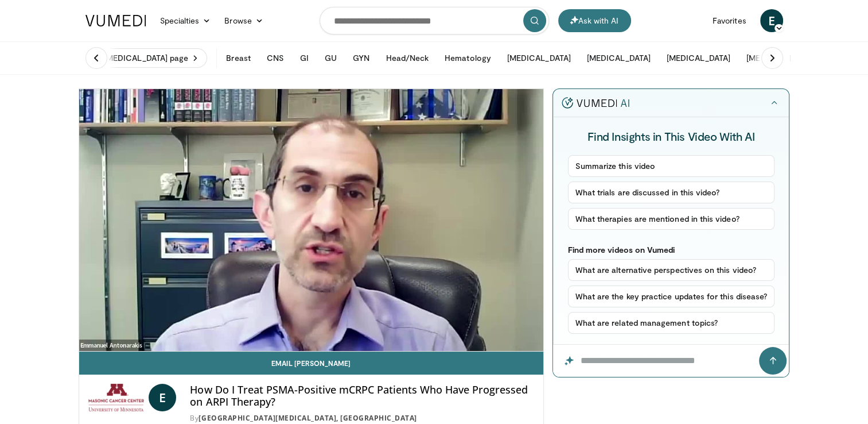  Describe the element at coordinates (672, 136) in the screenshot. I see `h4: Find Insights in This Video With AI` at that location.